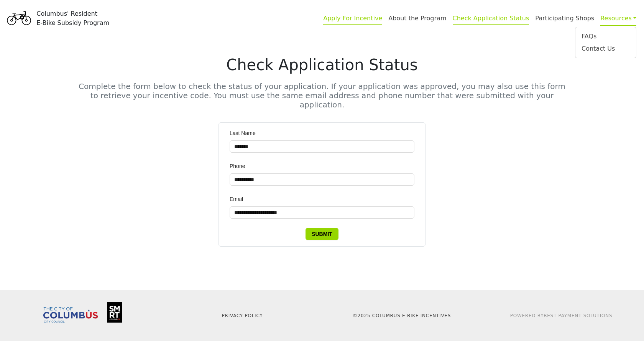  I want to click on img: Smart Columbus, so click(115, 312).